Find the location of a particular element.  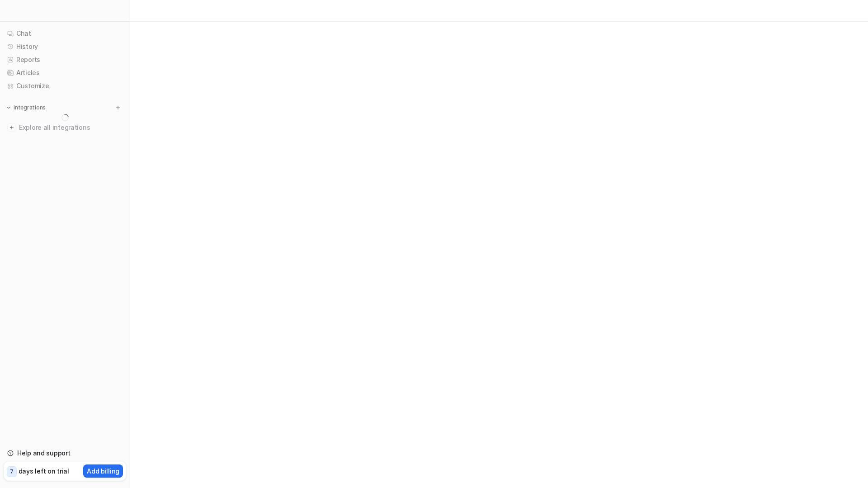

button: Integrations is located at coordinates (26, 107).